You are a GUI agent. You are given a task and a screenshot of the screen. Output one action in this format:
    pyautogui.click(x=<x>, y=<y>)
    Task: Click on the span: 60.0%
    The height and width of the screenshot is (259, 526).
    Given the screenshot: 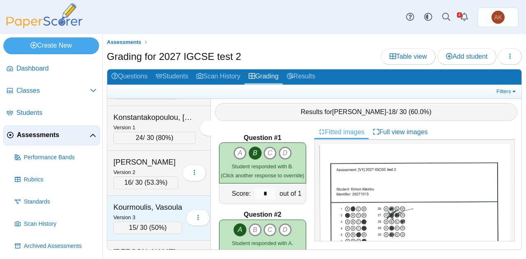 What is the action you would take?
    pyautogui.click(x=419, y=112)
    